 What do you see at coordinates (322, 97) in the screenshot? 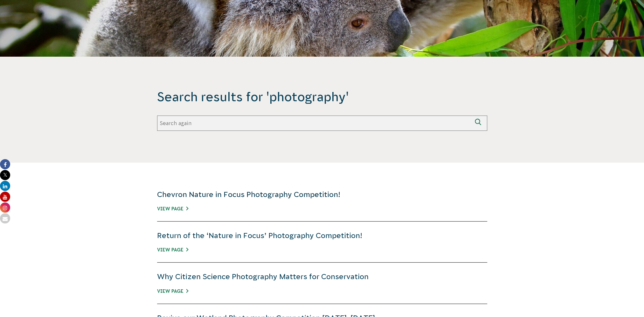
I see `span: Search results for 'photography'` at bounding box center [322, 97].